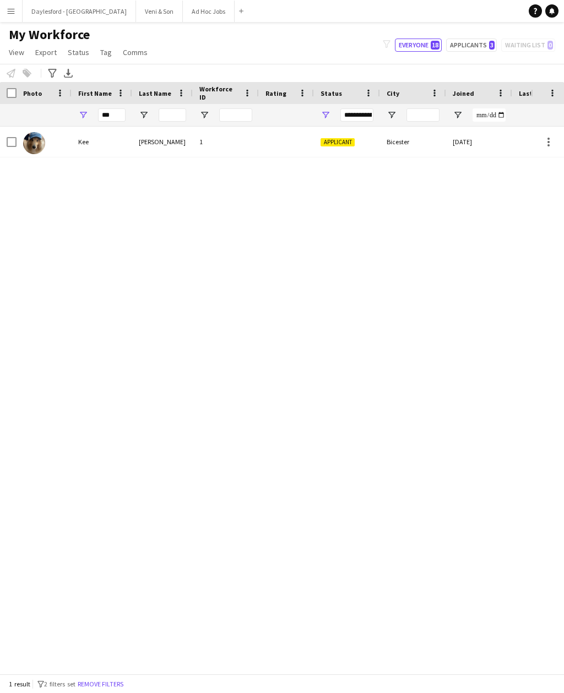 This screenshot has width=564, height=693. What do you see at coordinates (112, 115) in the screenshot?
I see `input: First Name Filter Input` at bounding box center [112, 115].